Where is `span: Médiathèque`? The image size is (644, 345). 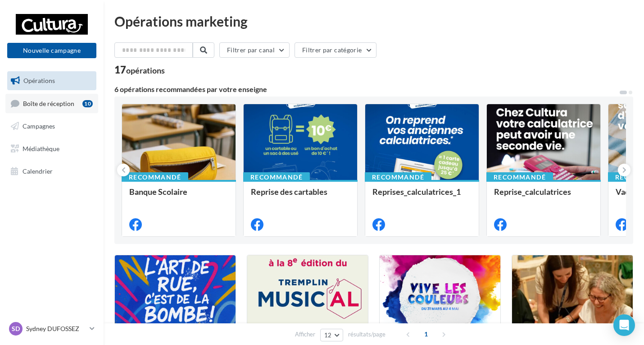
span: Médiathèque is located at coordinates (41, 148).